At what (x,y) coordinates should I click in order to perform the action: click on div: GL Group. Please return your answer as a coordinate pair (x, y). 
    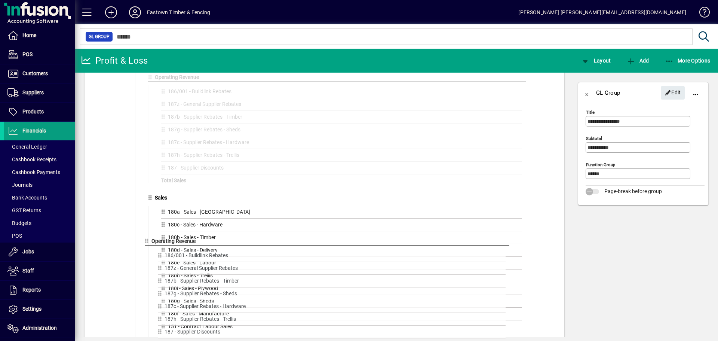
    Looking at the image, I should click on (608, 93).